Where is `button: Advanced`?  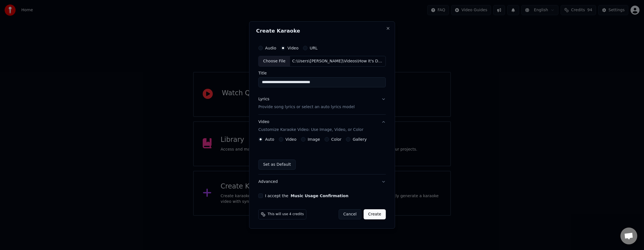 button: Advanced is located at coordinates (322, 182).